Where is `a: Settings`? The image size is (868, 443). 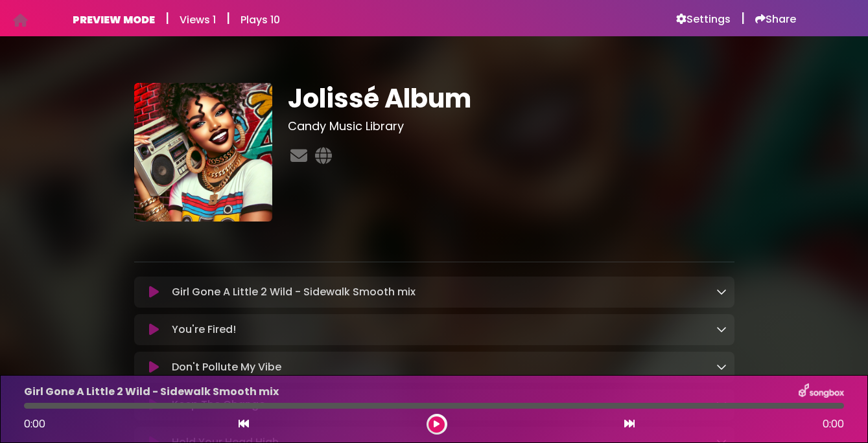
a: Settings is located at coordinates (703, 19).